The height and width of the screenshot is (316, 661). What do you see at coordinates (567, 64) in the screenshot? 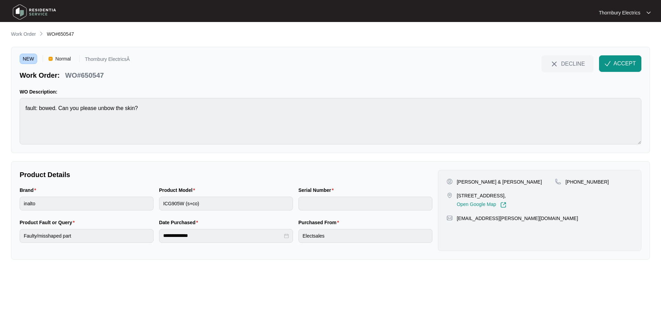
I see `button: close-IconDECLINE` at bounding box center [567, 64].